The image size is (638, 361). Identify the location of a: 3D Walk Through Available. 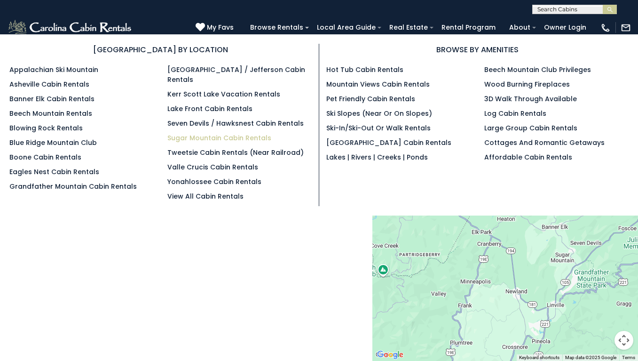
(530, 99).